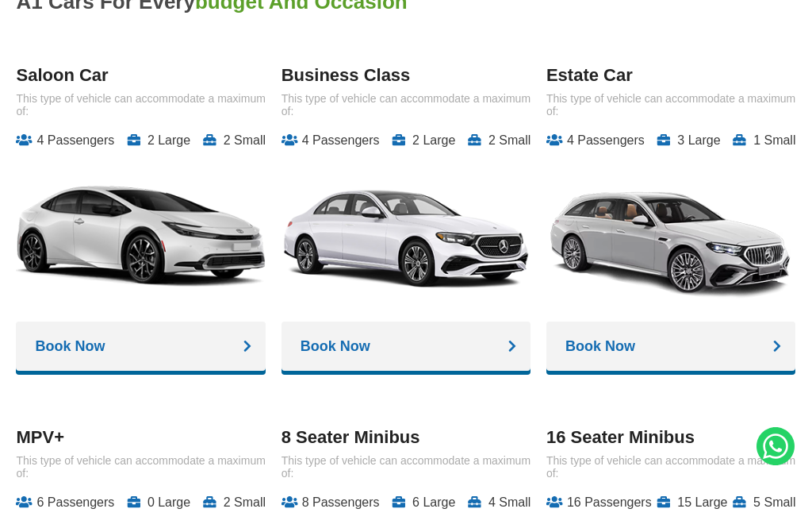  I want to click on li: 3 Large, so click(689, 141).